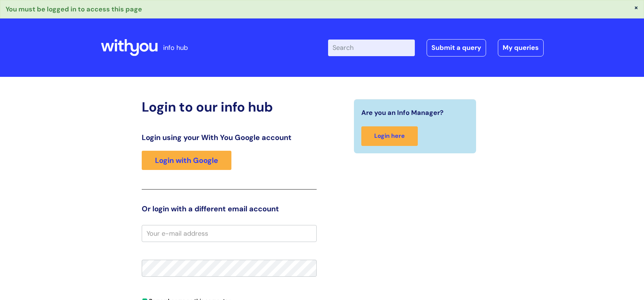  I want to click on a: Login with Google, so click(186, 160).